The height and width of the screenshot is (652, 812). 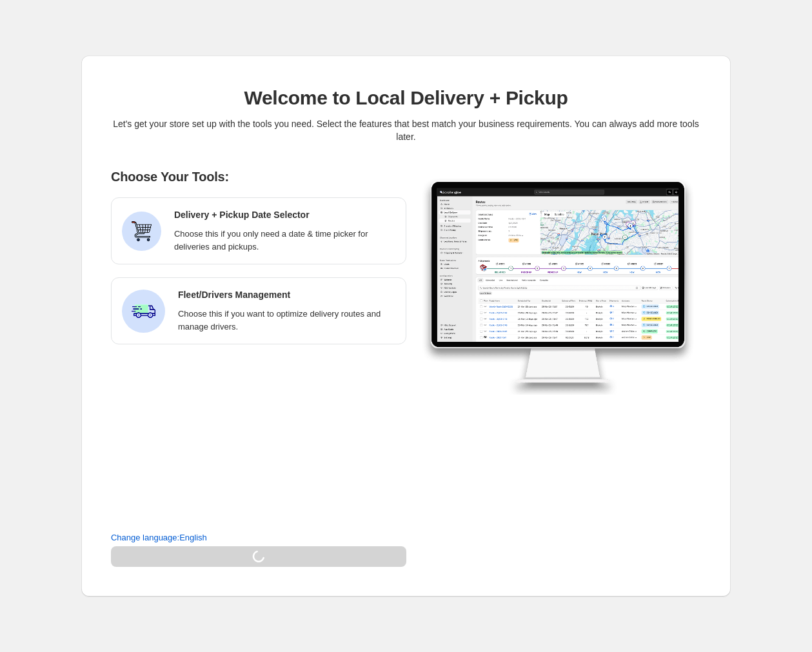 I want to click on img: logo, so click(x=558, y=281).